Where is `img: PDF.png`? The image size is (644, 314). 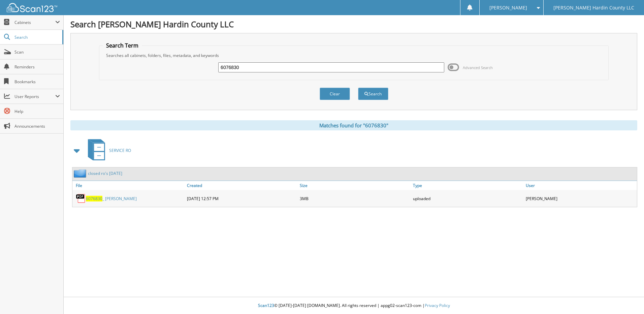 img: PDF.png is located at coordinates (81, 199).